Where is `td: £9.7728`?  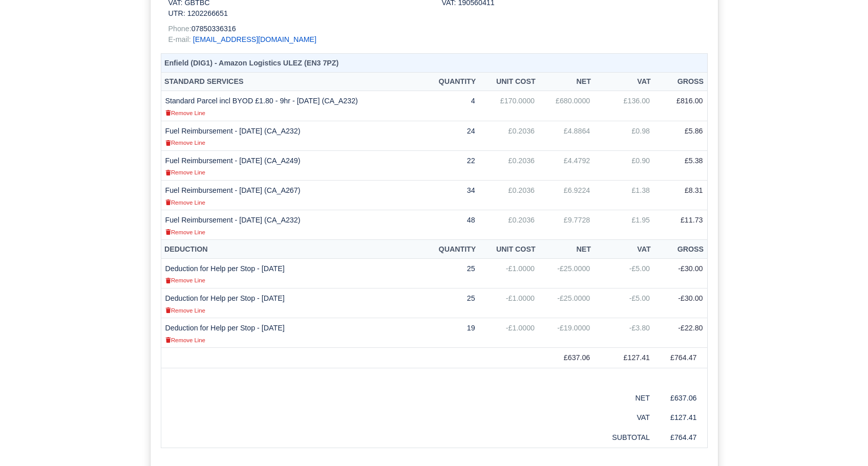
td: £9.7728 is located at coordinates (566, 224).